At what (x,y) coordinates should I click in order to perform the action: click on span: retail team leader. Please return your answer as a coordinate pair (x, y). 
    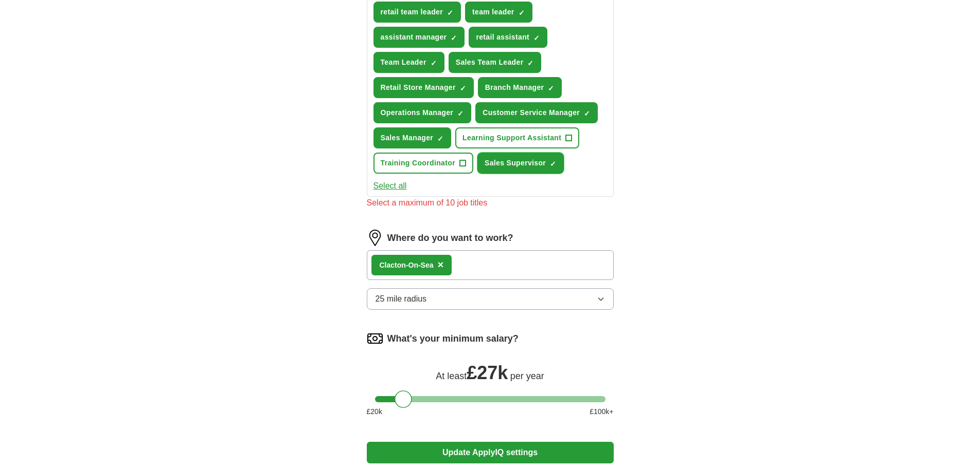
    Looking at the image, I should click on (412, 12).